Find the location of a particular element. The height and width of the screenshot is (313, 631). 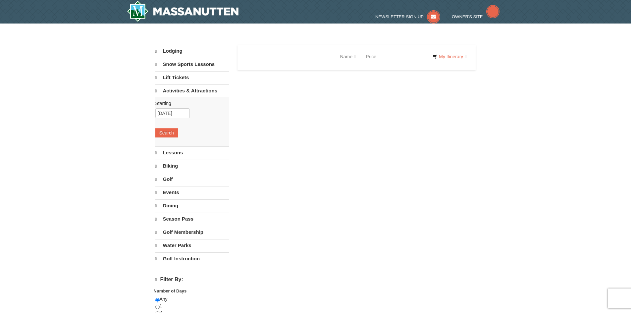

a: Activities & Attractions is located at coordinates (192, 91).